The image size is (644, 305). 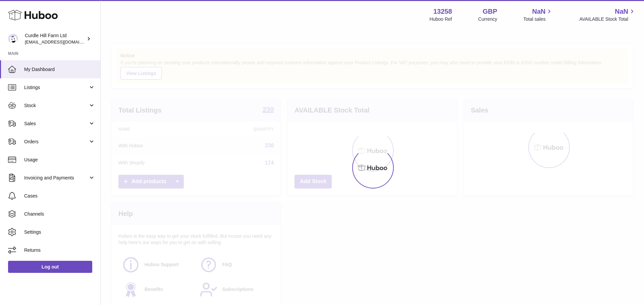 What do you see at coordinates (538, 19) in the screenshot?
I see `span: Total sales` at bounding box center [538, 19].